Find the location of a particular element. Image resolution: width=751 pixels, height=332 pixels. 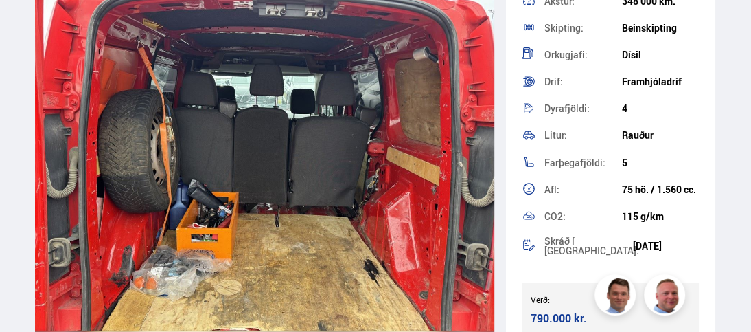

div: Verð: is located at coordinates (570, 299).